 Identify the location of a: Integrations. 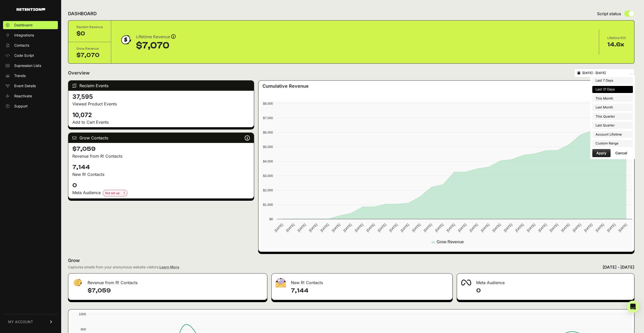
(30, 35).